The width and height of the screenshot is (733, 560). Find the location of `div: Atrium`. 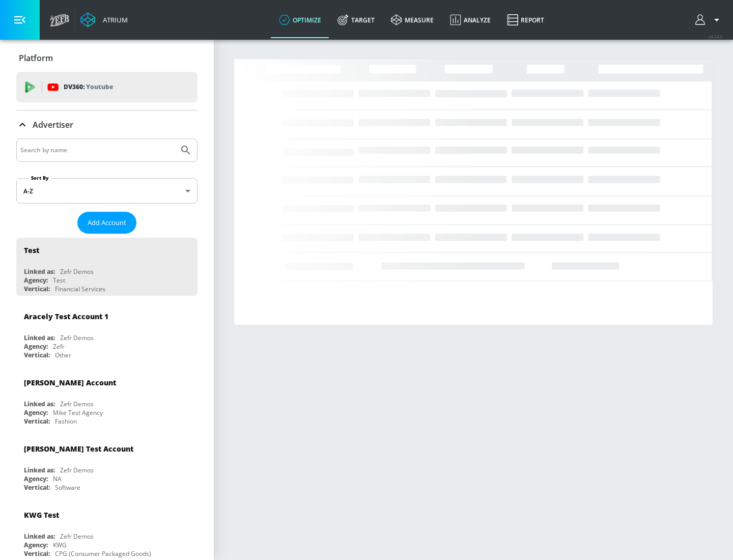

div: Atrium is located at coordinates (113, 20).